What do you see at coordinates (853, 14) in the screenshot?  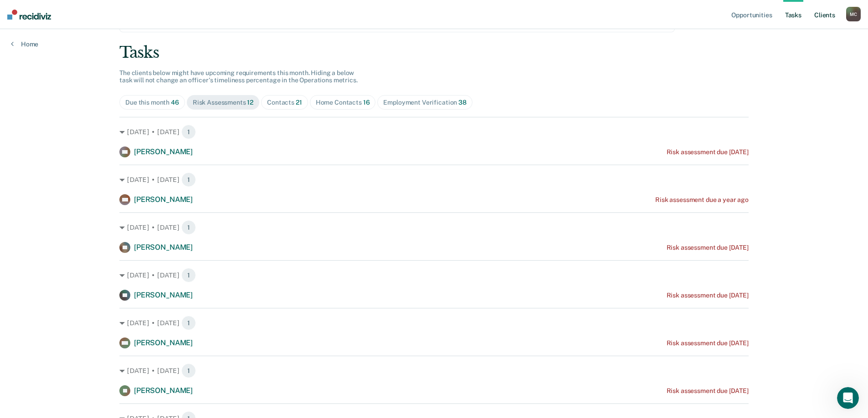 I see `button: MC` at bounding box center [853, 14].